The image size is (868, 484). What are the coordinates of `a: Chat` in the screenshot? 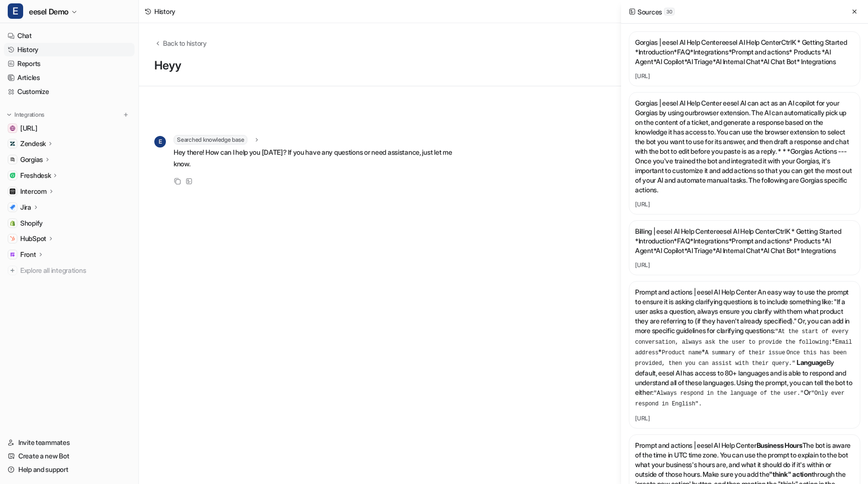 It's located at (69, 36).